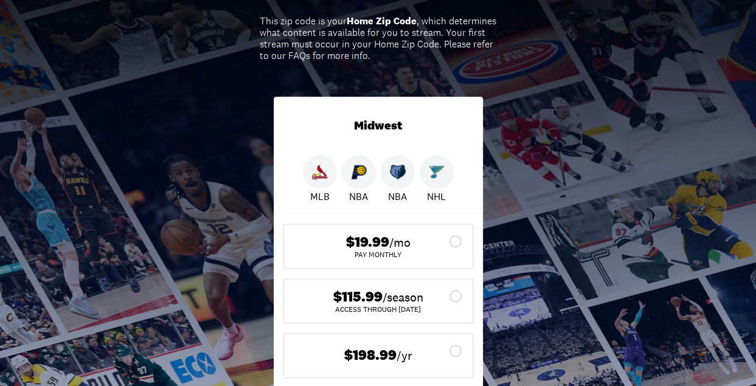  Describe the element at coordinates (437, 172) in the screenshot. I see `img: Blues` at that location.